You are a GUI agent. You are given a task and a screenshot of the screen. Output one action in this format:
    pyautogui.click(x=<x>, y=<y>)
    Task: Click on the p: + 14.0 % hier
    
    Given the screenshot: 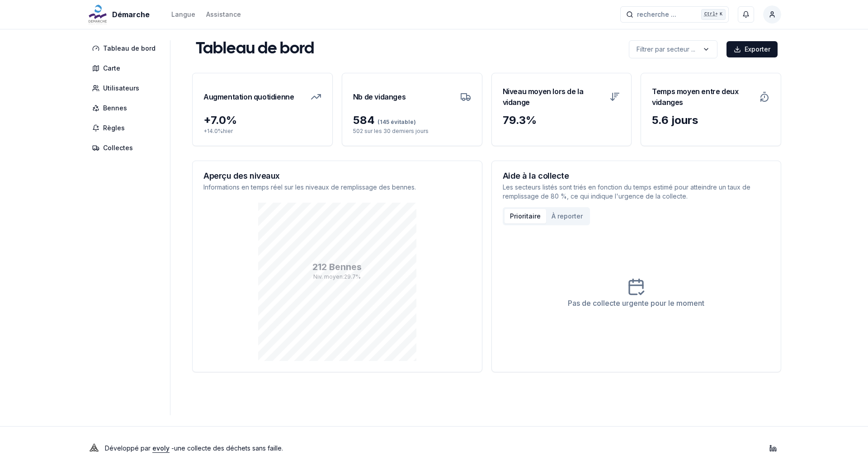 What is the action you would take?
    pyautogui.click(x=262, y=131)
    